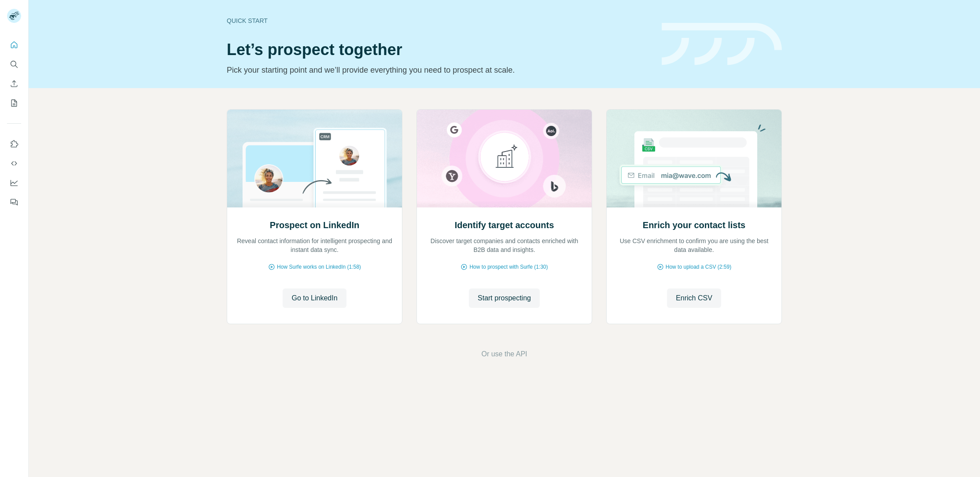  I want to click on span: How to upload a CSV (2:59), so click(698, 267).